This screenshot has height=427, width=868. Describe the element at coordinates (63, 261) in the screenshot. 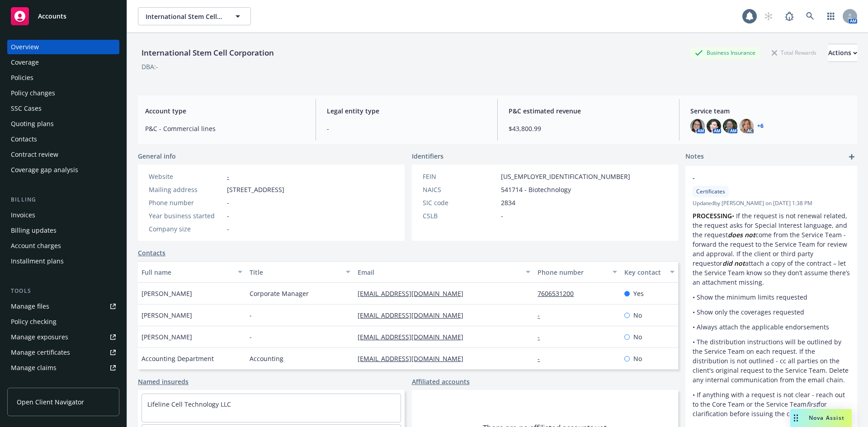

I see `a: Installment plans` at that location.